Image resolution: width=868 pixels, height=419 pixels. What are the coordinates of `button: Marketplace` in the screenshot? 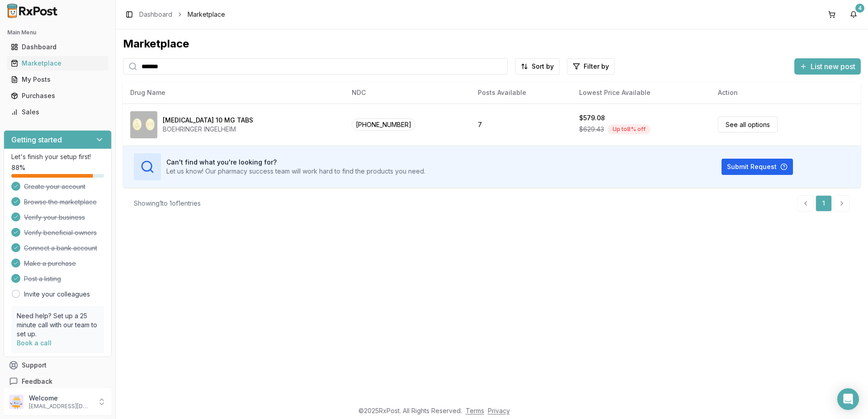 It's located at (58, 64).